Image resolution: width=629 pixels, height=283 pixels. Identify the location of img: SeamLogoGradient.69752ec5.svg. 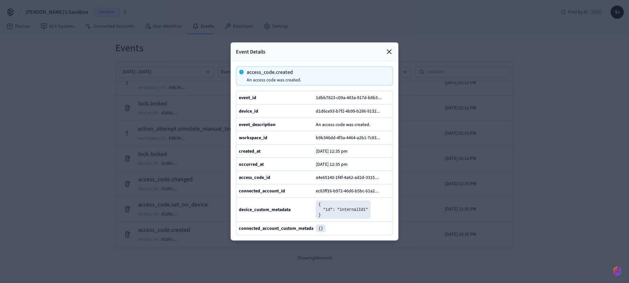
(618, 271).